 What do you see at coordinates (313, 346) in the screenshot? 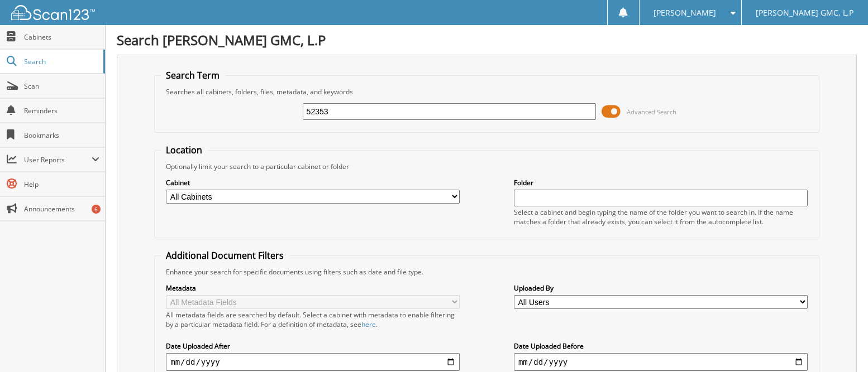
I see `label: Date Uploaded After` at bounding box center [313, 346].